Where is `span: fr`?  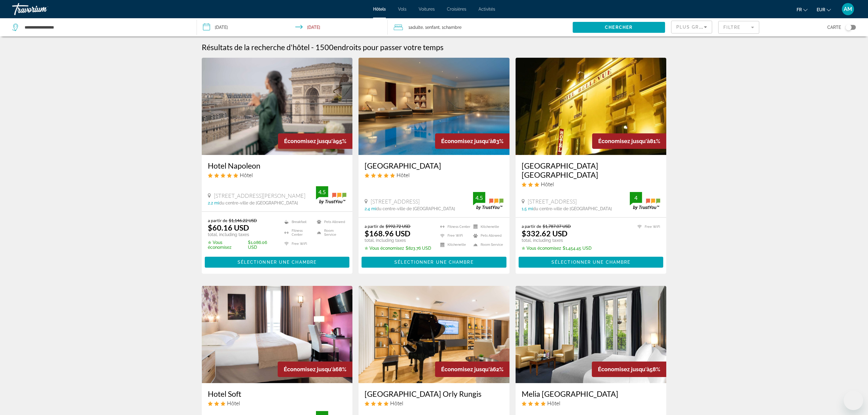 span: fr is located at coordinates (799, 10).